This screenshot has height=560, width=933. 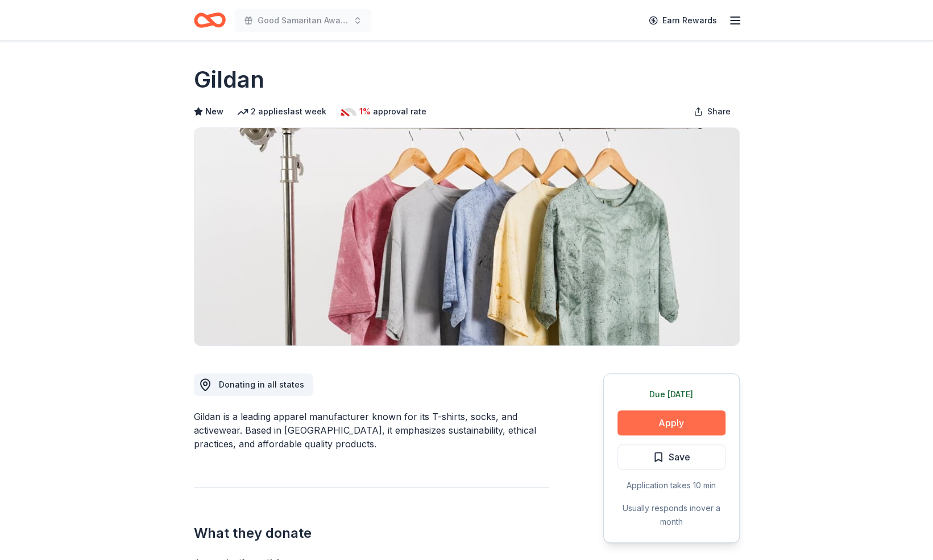 What do you see at coordinates (712, 112) in the screenshot?
I see `button: Share` at bounding box center [712, 112].